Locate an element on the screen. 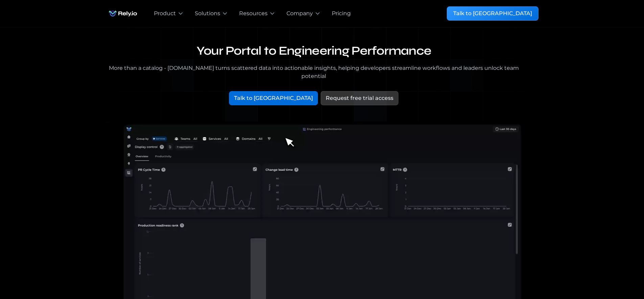 Image resolution: width=644 pixels, height=299 pixels. div: Product is located at coordinates (164, 14).